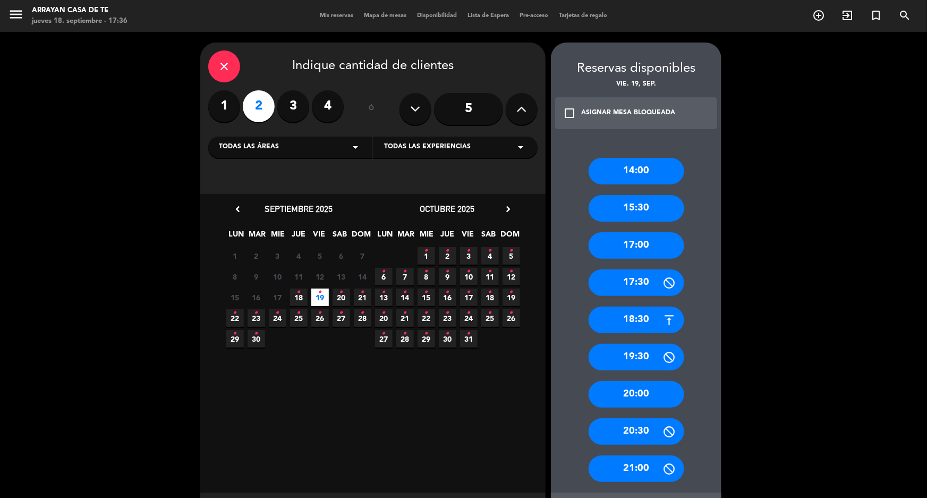 This screenshot has width=927, height=498. What do you see at coordinates (320, 318) in the screenshot?
I see `span: 26` at bounding box center [320, 318].